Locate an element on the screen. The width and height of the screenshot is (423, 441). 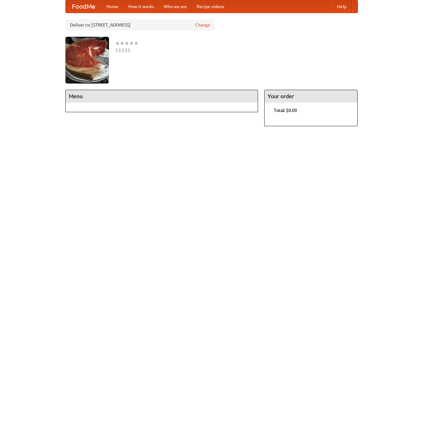
a: FoodMe is located at coordinates (83, 7).